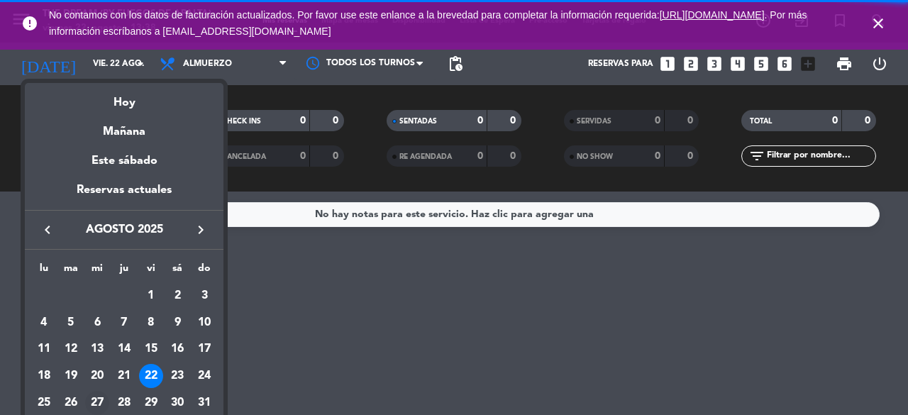 The width and height of the screenshot is (908, 415). What do you see at coordinates (97, 349) in the screenshot?
I see `div: 13` at bounding box center [97, 349].